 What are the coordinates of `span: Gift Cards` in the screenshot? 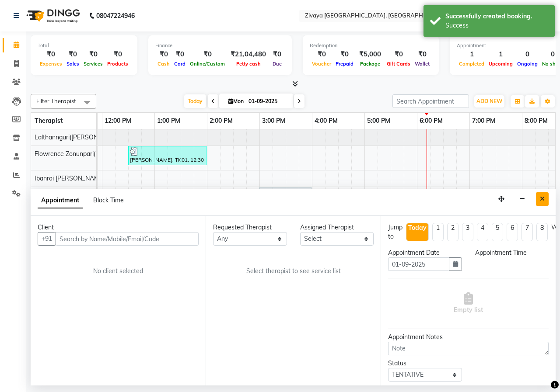 It's located at (399, 64).